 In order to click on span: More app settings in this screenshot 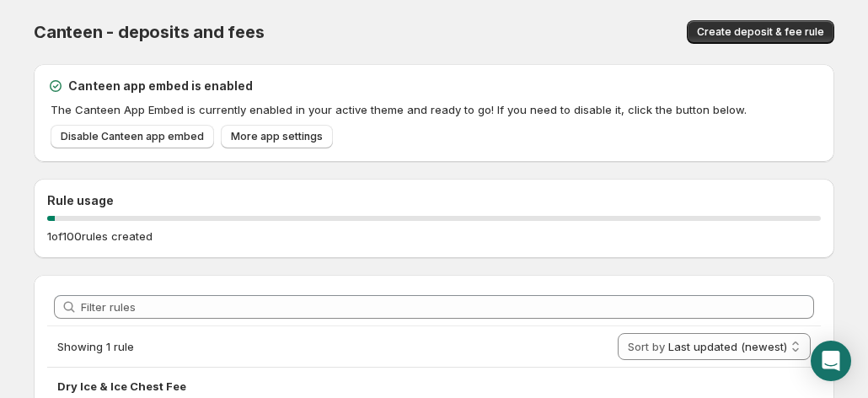, I will do `click(276, 137)`.